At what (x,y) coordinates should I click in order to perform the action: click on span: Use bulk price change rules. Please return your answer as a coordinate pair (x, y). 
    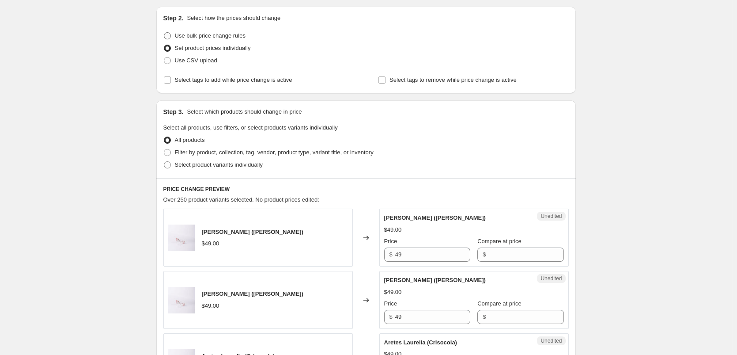
    Looking at the image, I should click on (210, 35).